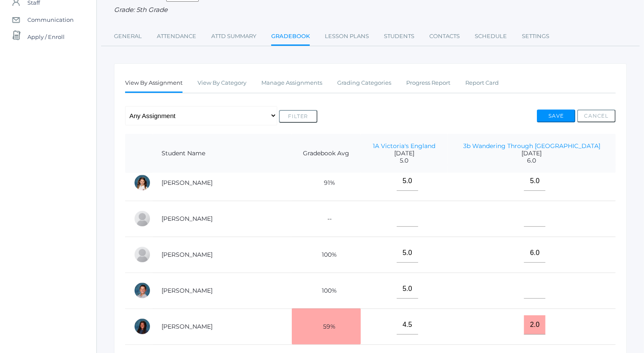  I want to click on a: General, so click(128, 36).